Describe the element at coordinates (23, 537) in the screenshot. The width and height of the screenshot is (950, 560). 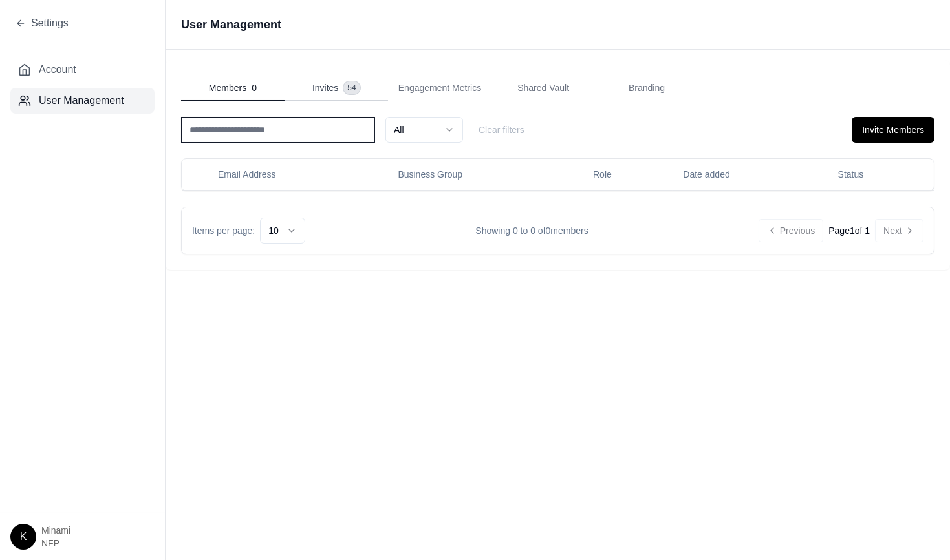
I see `div: K` at that location.